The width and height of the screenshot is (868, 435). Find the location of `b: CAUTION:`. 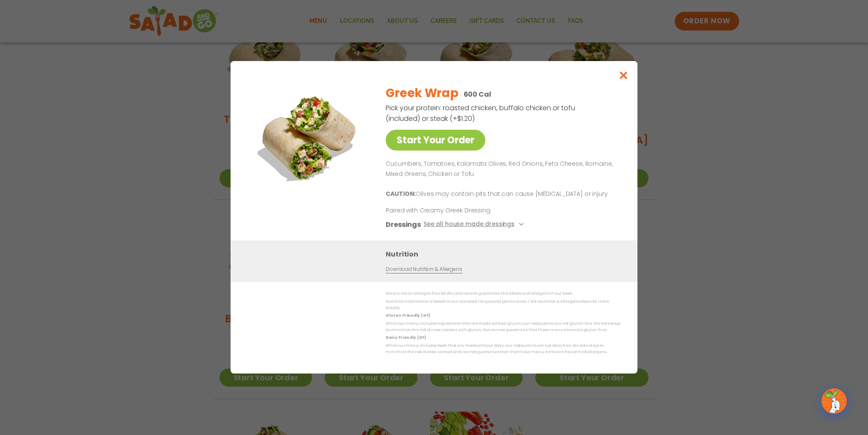

b: CAUTION: is located at coordinates (401, 194).